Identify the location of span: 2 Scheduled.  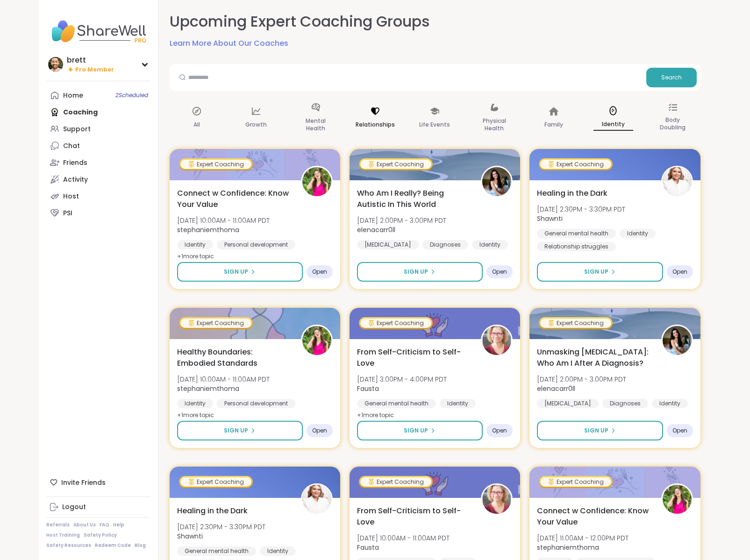
(132, 95).